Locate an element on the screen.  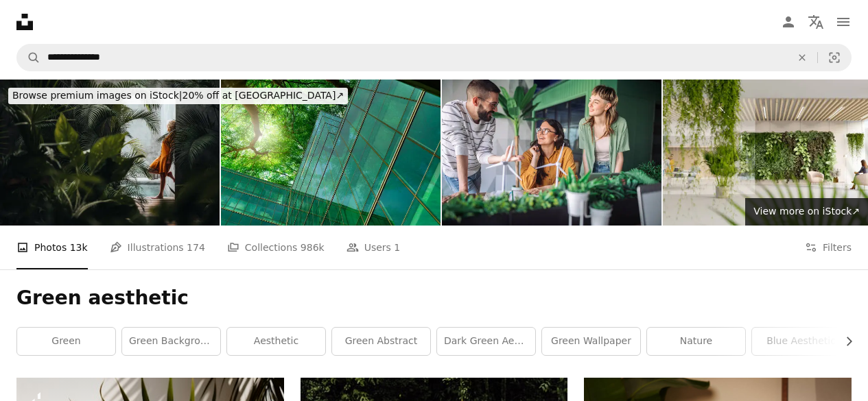
img: Team members brainstorming wind turbine designs together. is located at coordinates (552, 152).